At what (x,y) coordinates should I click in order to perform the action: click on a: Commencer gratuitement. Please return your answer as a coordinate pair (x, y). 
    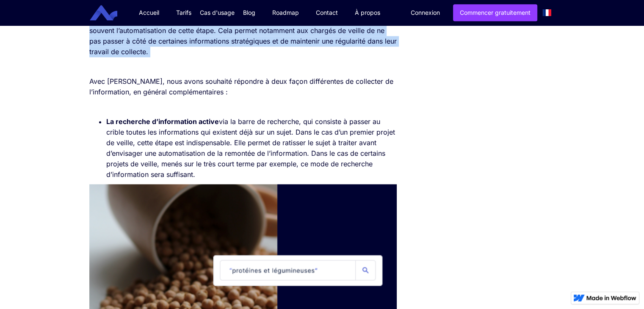
    Looking at the image, I should click on (496, 13).